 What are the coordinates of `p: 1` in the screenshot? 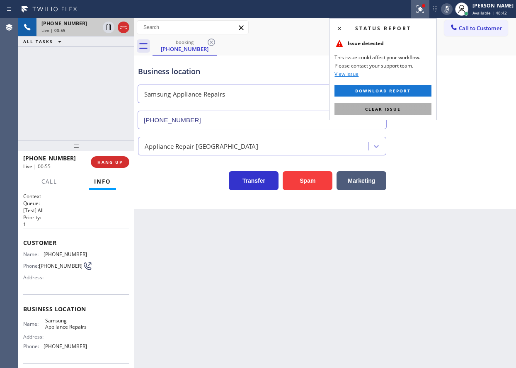 It's located at (76, 224).